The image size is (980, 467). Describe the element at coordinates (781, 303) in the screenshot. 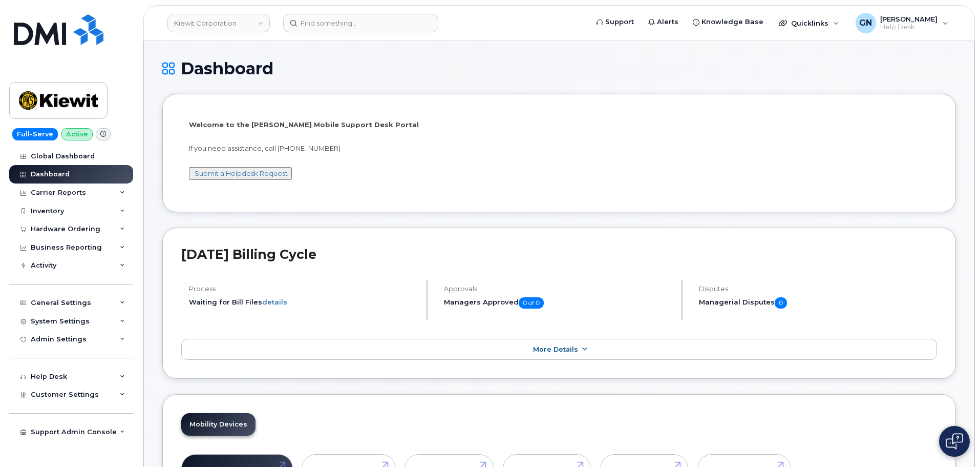

I see `span: 0` at that location.